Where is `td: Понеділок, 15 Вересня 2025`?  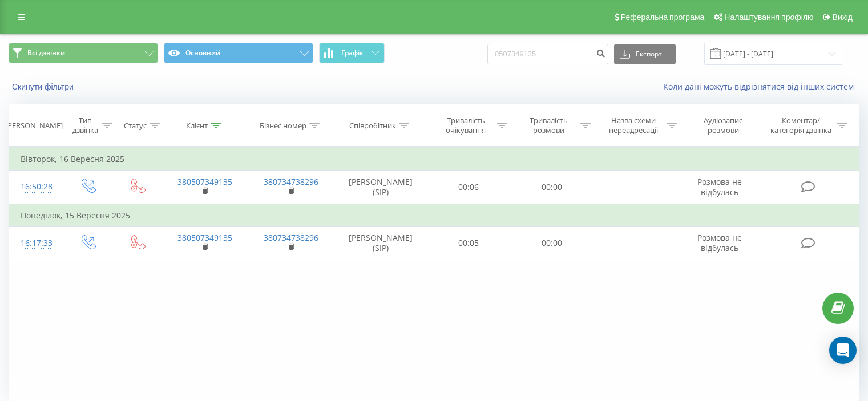
td: Понеділок, 15 Вересня 2025 is located at coordinates (434, 216).